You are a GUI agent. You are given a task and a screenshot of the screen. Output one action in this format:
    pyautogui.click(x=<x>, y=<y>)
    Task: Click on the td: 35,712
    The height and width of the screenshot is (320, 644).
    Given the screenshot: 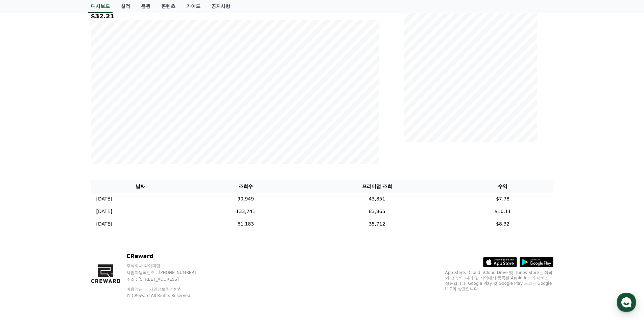 What is the action you would take?
    pyautogui.click(x=377, y=224)
    